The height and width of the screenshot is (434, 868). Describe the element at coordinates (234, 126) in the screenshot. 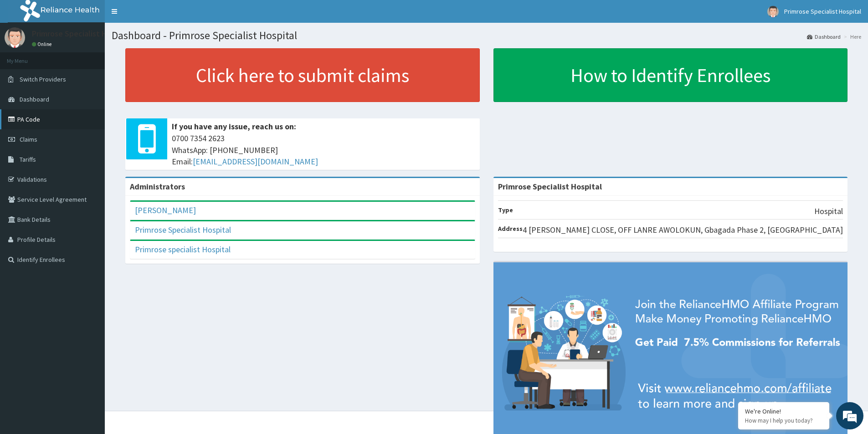

I see `b: If you have any issue, reach us on:` at that location.